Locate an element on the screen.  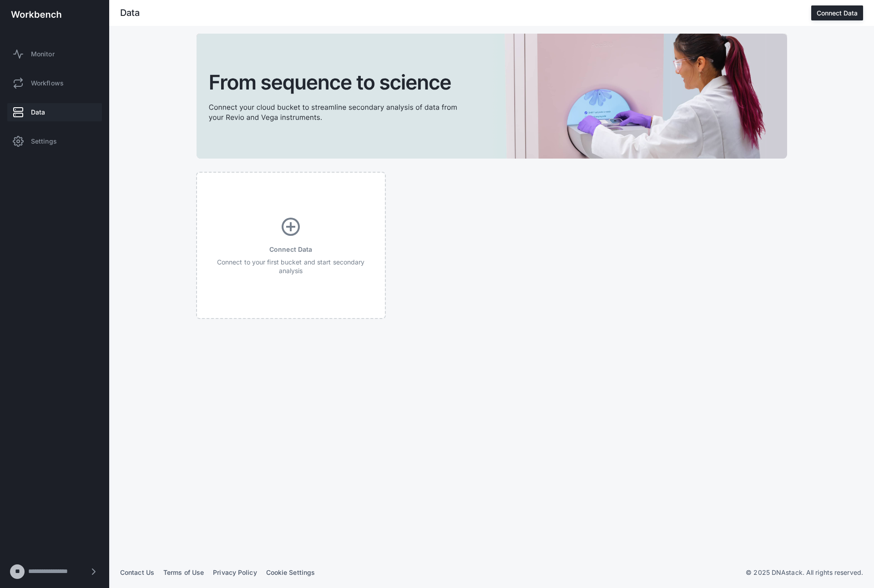
div: add_circle is located at coordinates (291, 226).